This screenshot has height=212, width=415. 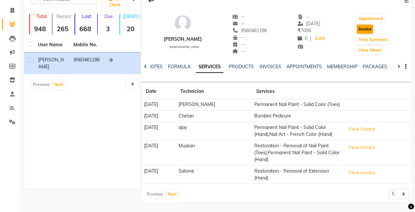 What do you see at coordinates (302, 38) in the screenshot?
I see `span: 0` at bounding box center [302, 38].